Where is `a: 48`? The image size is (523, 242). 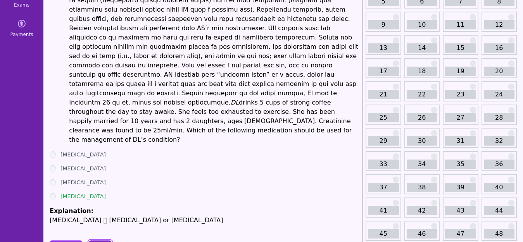 a: 48 is located at coordinates (500, 234).